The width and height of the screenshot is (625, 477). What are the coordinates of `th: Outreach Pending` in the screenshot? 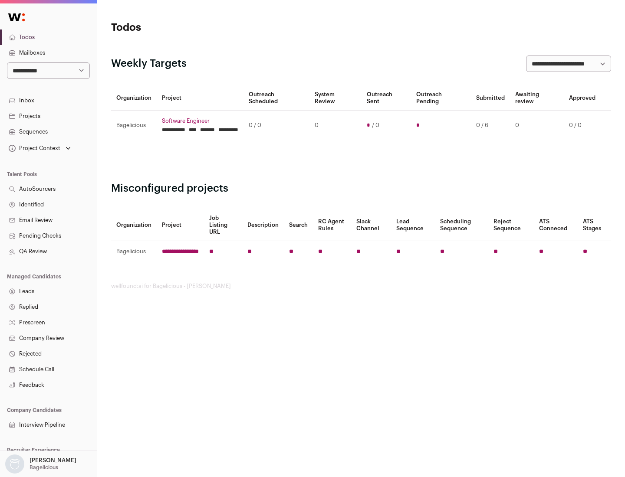 It's located at (441, 98).